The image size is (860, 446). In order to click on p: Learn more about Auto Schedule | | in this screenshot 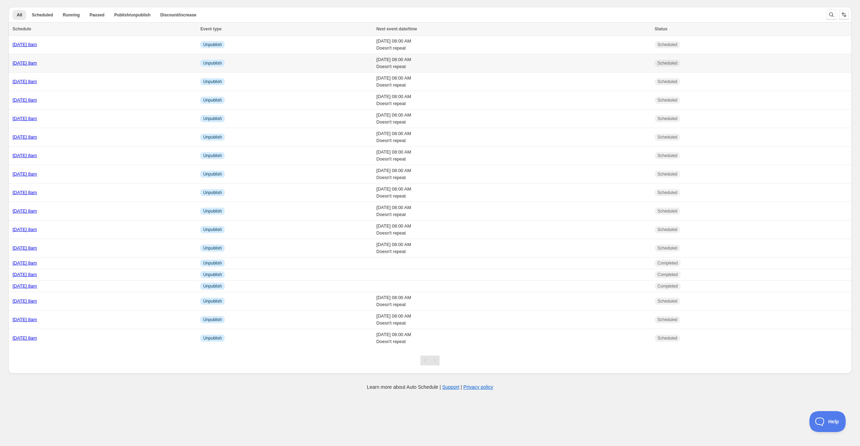, I will do `click(430, 387)`.